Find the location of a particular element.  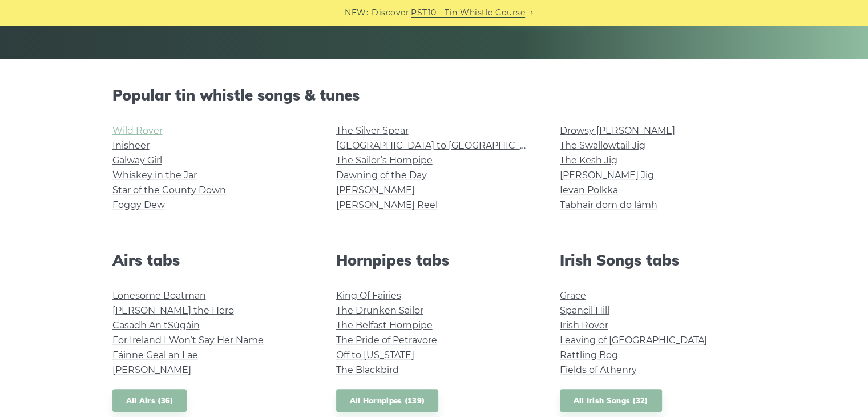

a: Lonesome Boatman is located at coordinates (159, 295).